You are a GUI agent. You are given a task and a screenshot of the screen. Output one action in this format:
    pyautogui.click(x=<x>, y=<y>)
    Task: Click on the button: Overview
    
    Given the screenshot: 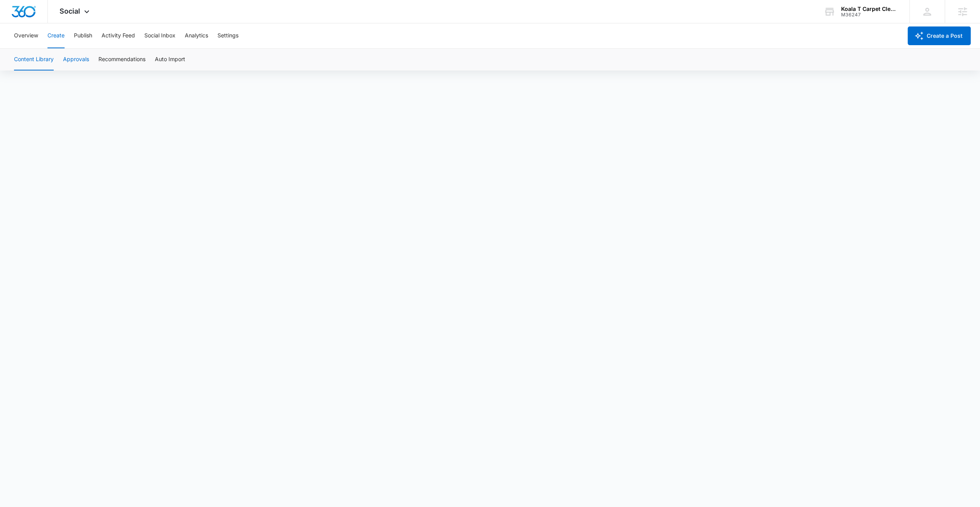 What is the action you would take?
    pyautogui.click(x=26, y=36)
    